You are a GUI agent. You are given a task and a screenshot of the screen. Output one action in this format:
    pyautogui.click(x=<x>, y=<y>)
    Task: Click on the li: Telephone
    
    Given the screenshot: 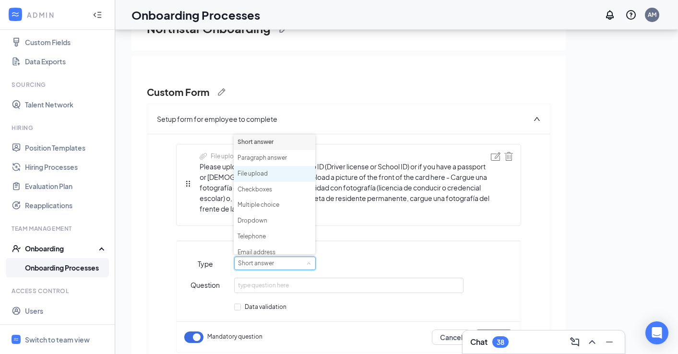 What is the action you would take?
    pyautogui.click(x=275, y=237)
    